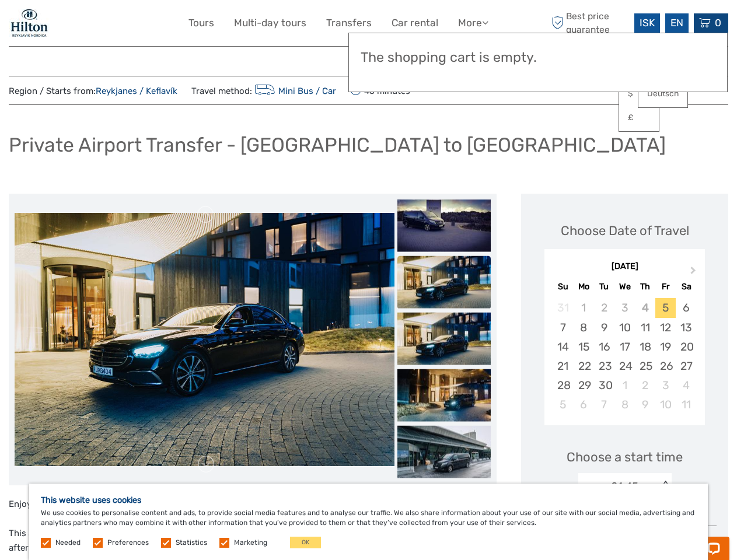  I want to click on div: Choose Friday, October 10th, 2025, so click(665, 404).